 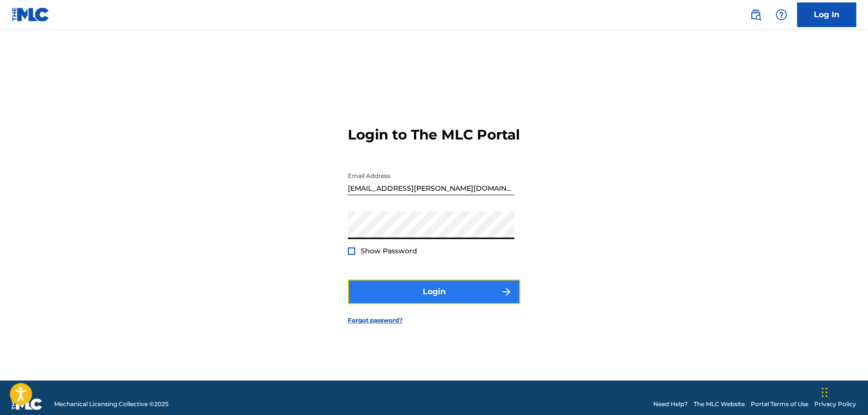 What do you see at coordinates (782, 15) in the screenshot?
I see `div: Help` at bounding box center [782, 15].